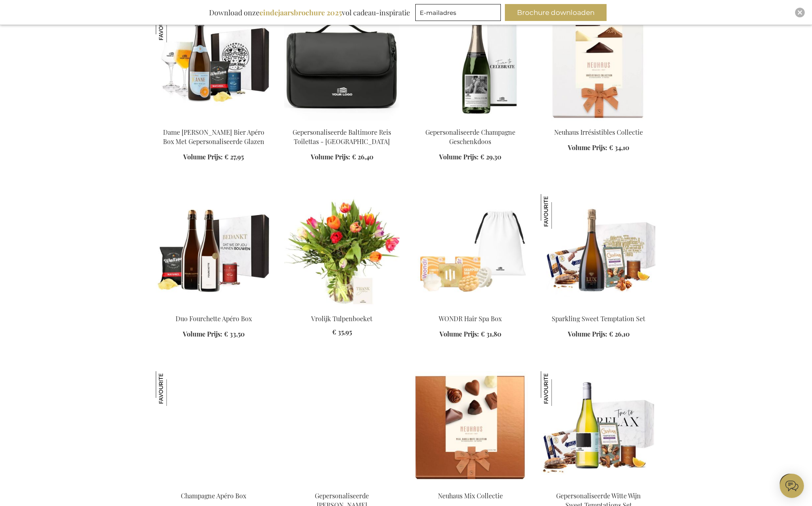  Describe the element at coordinates (470, 319) in the screenshot. I see `a: WONDR Hair Spa Box` at that location.